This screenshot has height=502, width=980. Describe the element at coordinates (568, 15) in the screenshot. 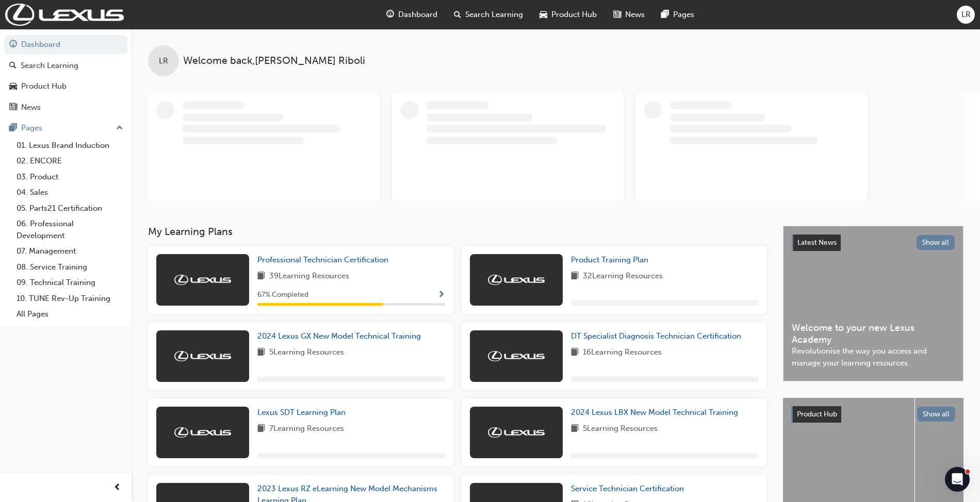

I see `a: car-iconProduct Hub` at that location.